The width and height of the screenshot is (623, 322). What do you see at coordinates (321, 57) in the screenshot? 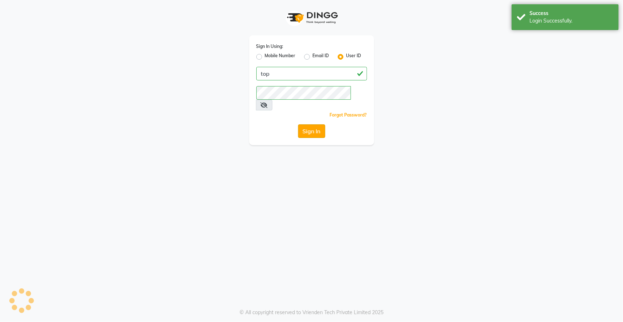
I see `label: Email ID` at bounding box center [321, 57].